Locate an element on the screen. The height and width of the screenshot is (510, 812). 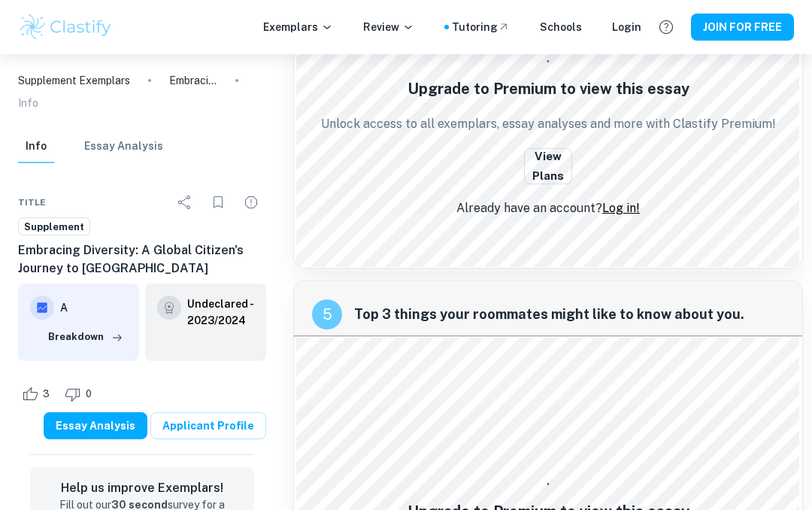
span: Supplement is located at coordinates (54, 227).